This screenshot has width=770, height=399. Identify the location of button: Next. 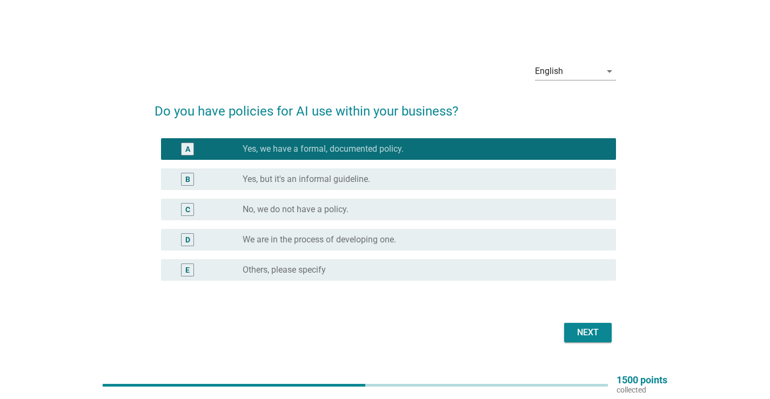
(588, 333).